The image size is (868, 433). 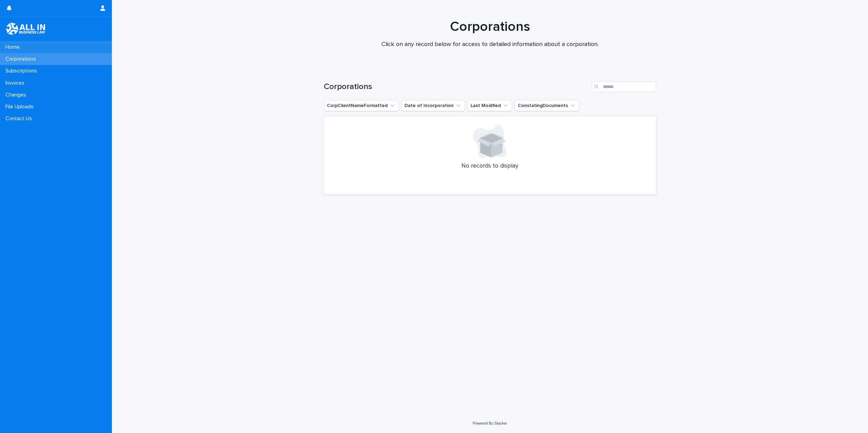 I want to click on input: Search, so click(x=624, y=87).